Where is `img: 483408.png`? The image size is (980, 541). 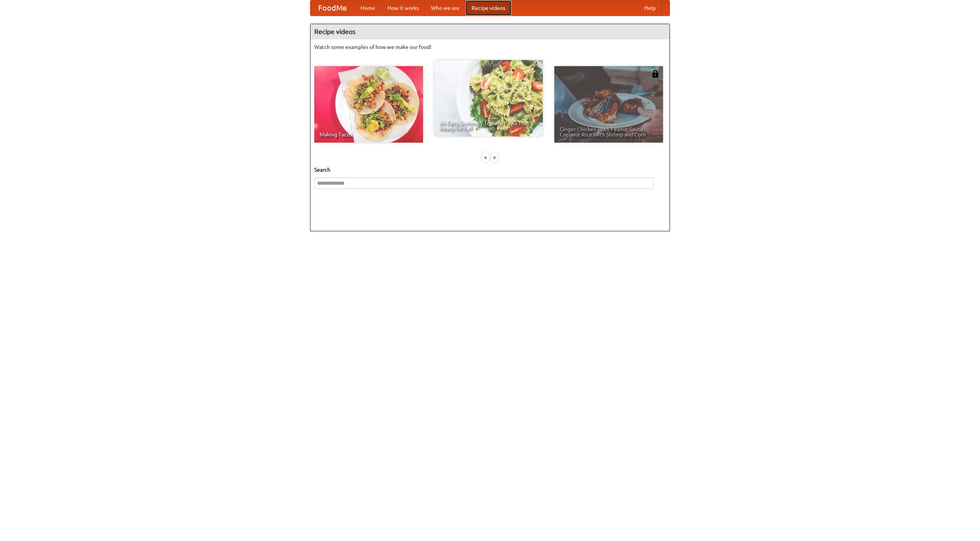 img: 483408.png is located at coordinates (655, 74).